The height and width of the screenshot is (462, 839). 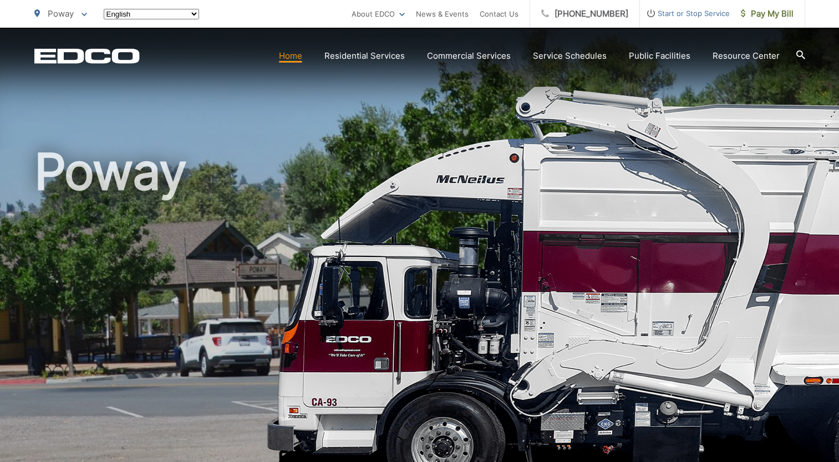 What do you see at coordinates (659, 56) in the screenshot?
I see `a: Public Facilities` at bounding box center [659, 56].